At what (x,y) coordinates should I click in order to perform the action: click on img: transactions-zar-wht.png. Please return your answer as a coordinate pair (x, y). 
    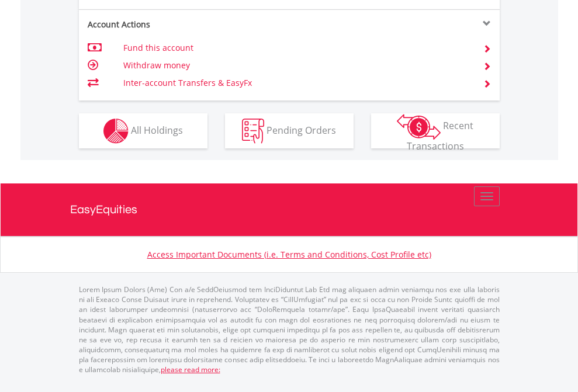
    Looking at the image, I should click on (418, 127).